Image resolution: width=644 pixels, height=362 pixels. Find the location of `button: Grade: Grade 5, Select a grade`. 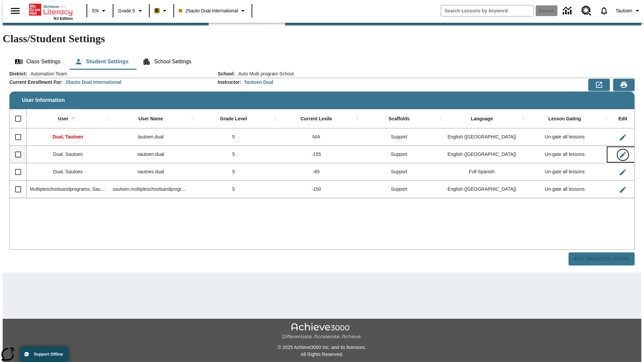

button: Grade: Grade 5, Select a grade is located at coordinates (131, 11).